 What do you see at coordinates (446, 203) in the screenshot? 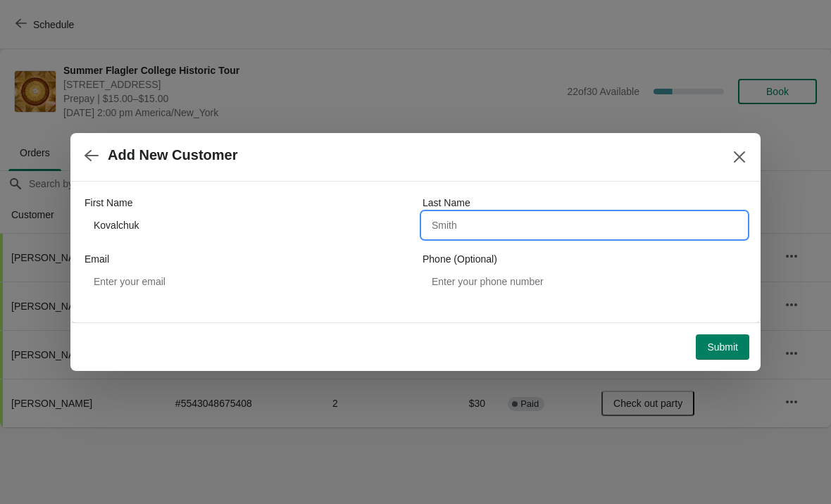
I see `label: Last Name` at bounding box center [446, 203].